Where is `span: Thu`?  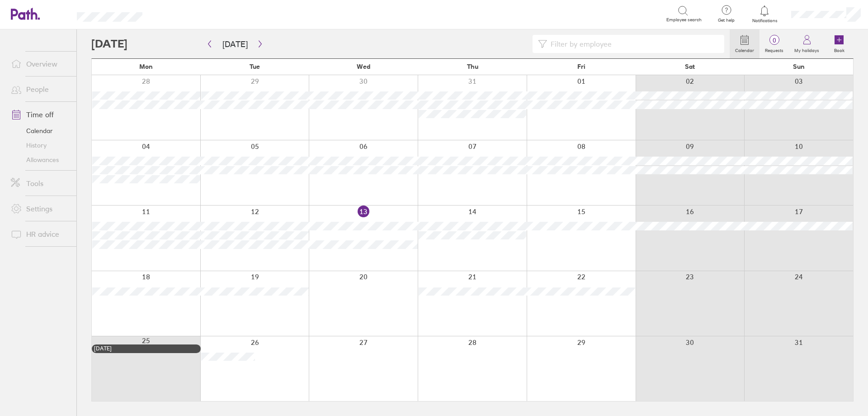
span: Thu is located at coordinates (472, 66).